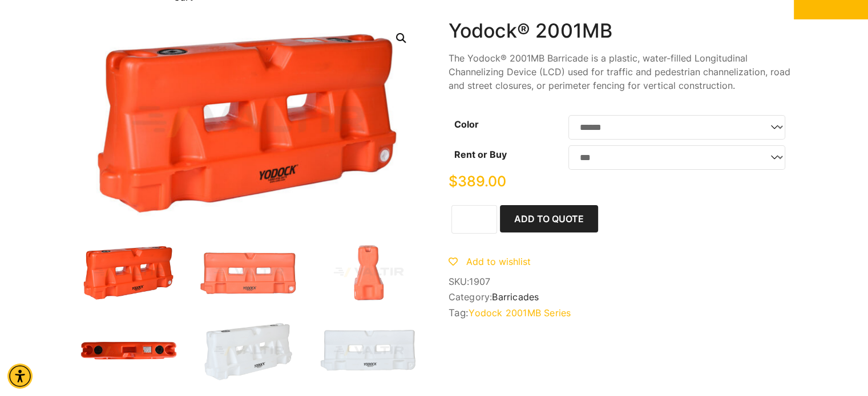 This screenshot has width=868, height=396. What do you see at coordinates (368, 272) in the screenshot?
I see `img: An orange traffic cone with a wide base and a tapered top, designed for road safety and traffic m...` at bounding box center [368, 272].